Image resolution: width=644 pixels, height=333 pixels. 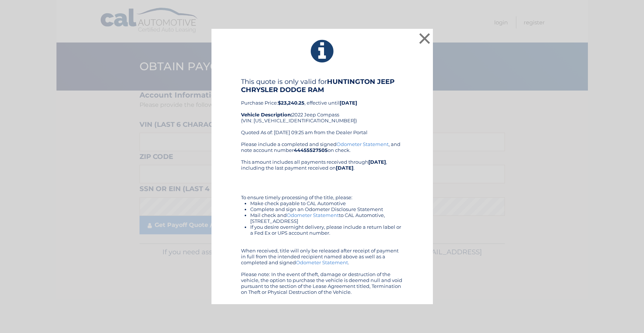 What do you see at coordinates (311, 150) in the screenshot?
I see `b: 44455527505` at bounding box center [311, 150].